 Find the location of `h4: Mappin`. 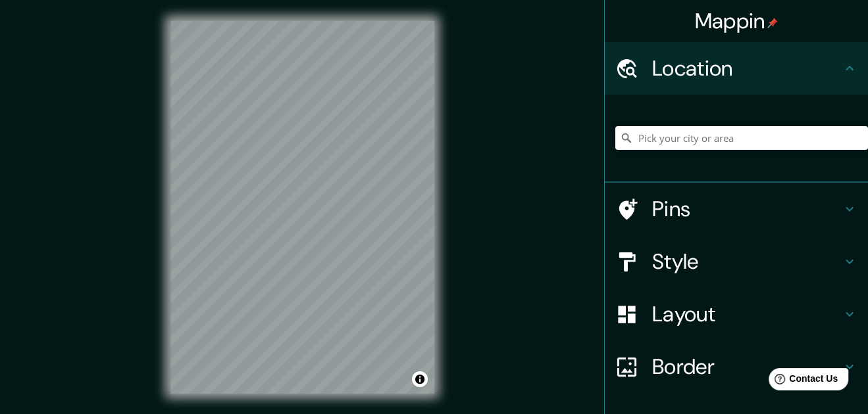

h4: Mappin is located at coordinates (737, 21).